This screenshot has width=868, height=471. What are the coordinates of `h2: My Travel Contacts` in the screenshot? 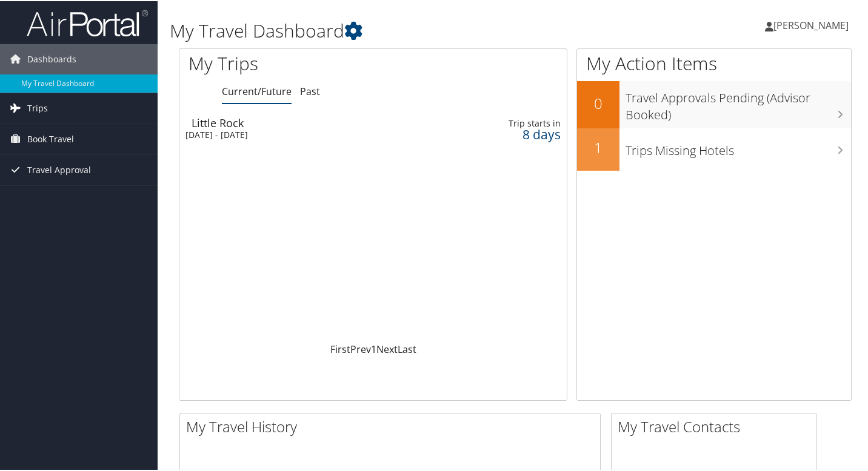 It's located at (717, 426).